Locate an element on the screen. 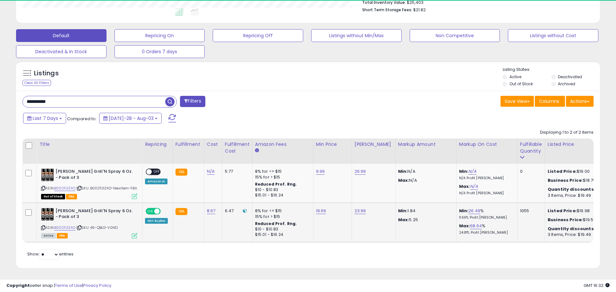  span: Columns is located at coordinates (549, 101).